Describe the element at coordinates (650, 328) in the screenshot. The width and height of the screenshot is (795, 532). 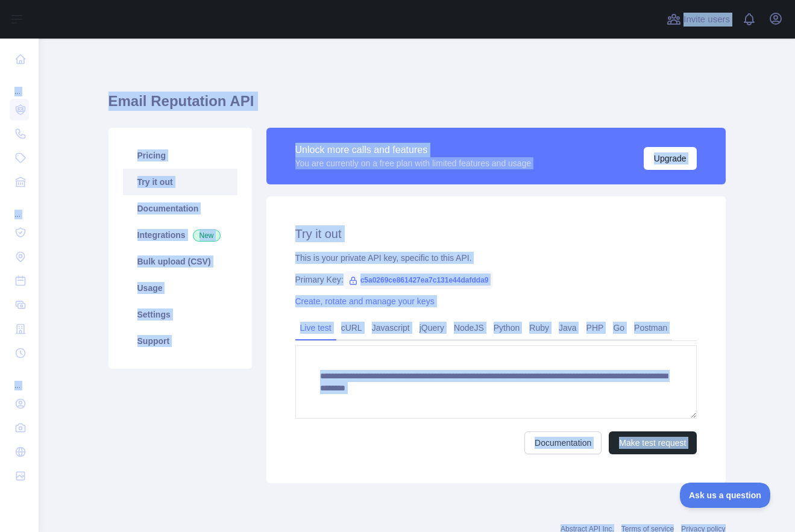
I see `a: Postman` at that location.